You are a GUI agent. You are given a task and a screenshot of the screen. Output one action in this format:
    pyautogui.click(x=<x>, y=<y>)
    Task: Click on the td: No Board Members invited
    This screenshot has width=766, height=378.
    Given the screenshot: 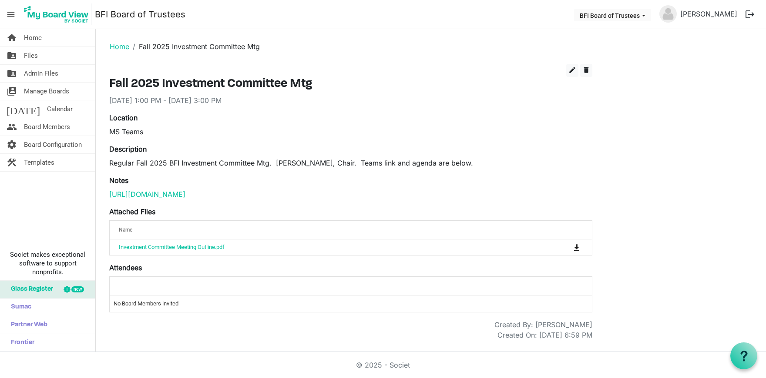 What is the action you would take?
    pyautogui.click(x=351, y=304)
    